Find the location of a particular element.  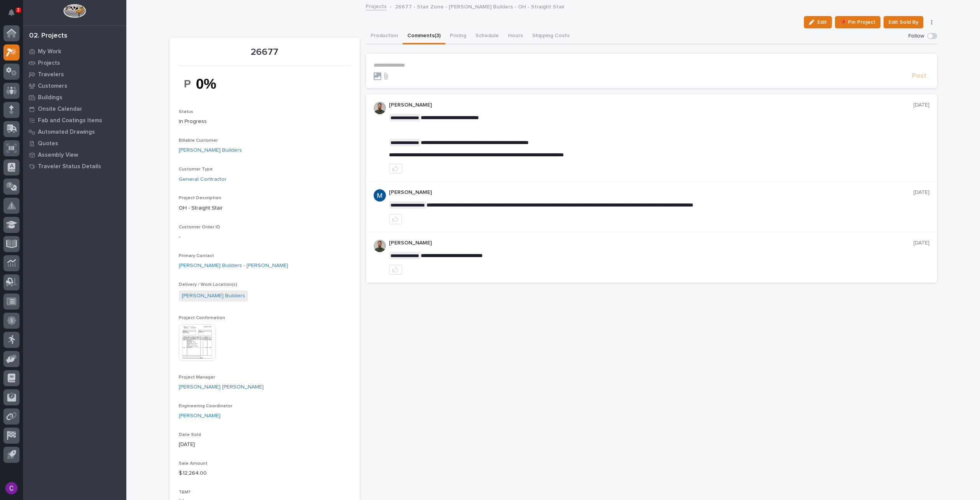

img: ACg8ocIvjV8JvZpAypjhyiWMpaojd8dqkqUuCyfg92_2FdJdOC49qw=s96-c is located at coordinates (380, 195).